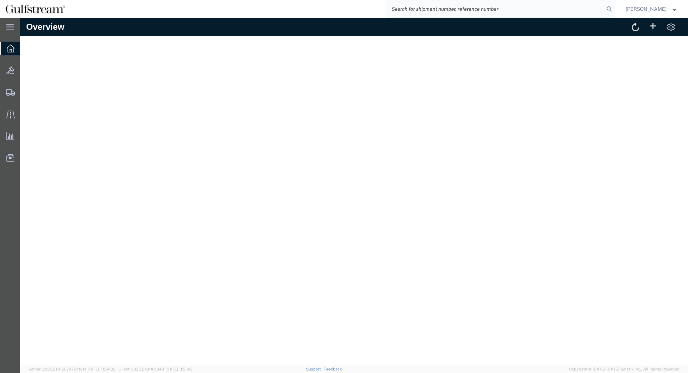 The height and width of the screenshot is (373, 688). I want to click on a: Support, so click(315, 369).